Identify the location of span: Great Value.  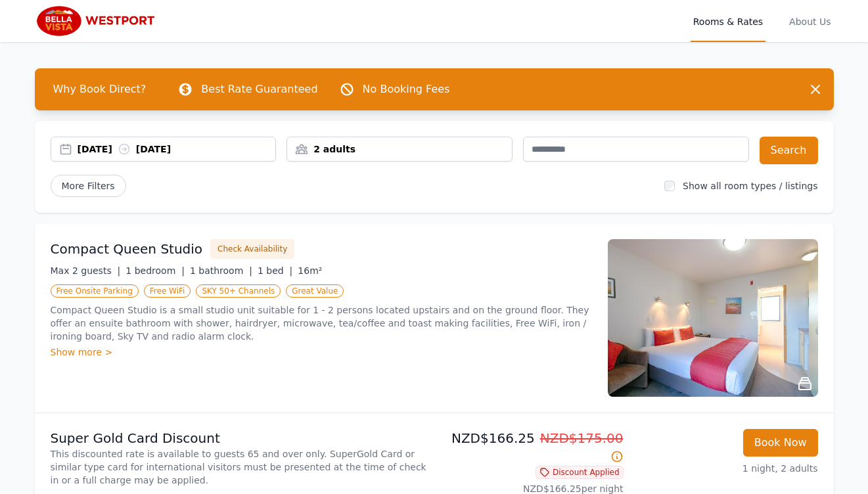
(315, 291).